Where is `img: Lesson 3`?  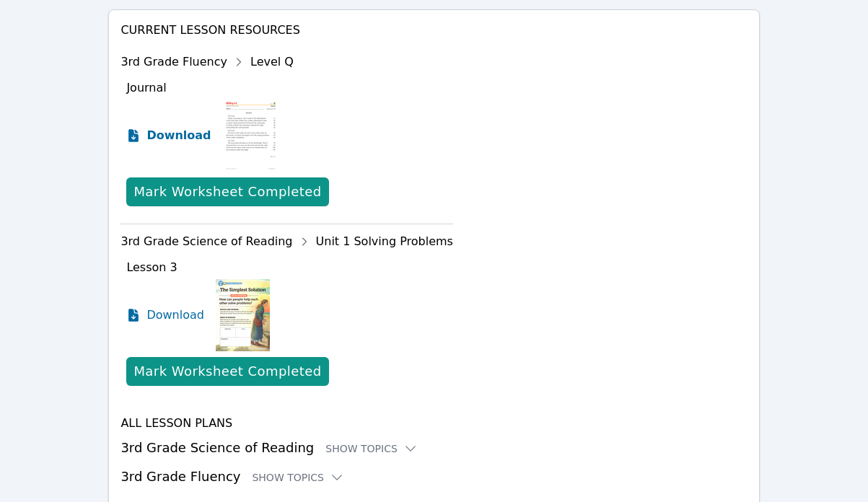 img: Lesson 3 is located at coordinates (243, 315).